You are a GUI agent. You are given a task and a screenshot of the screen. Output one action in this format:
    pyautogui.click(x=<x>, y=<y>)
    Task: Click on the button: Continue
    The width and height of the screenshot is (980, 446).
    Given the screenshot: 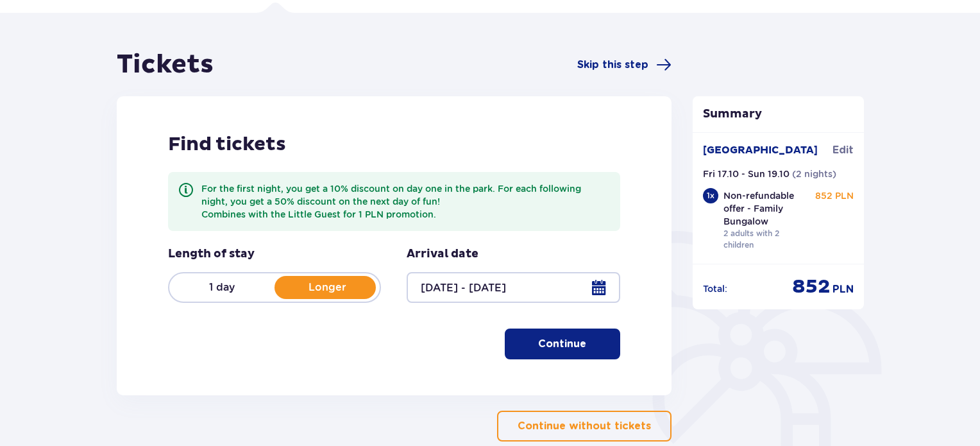 What is the action you would take?
    pyautogui.click(x=562, y=344)
    